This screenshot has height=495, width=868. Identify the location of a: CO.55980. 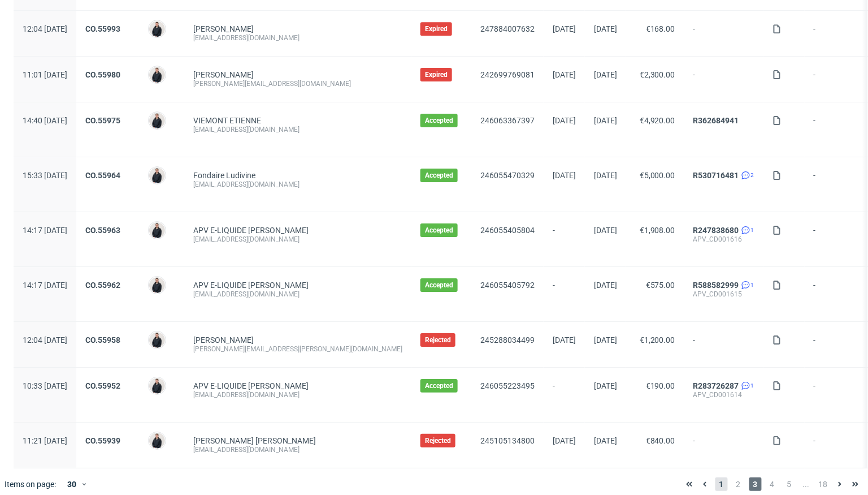
(103, 75).